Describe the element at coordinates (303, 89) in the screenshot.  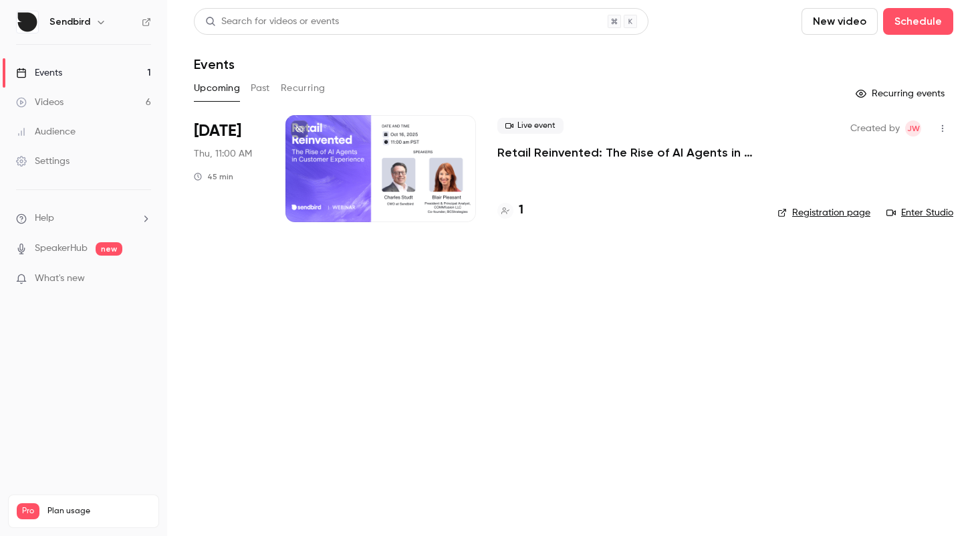
I see `button: Recurring` at that location.